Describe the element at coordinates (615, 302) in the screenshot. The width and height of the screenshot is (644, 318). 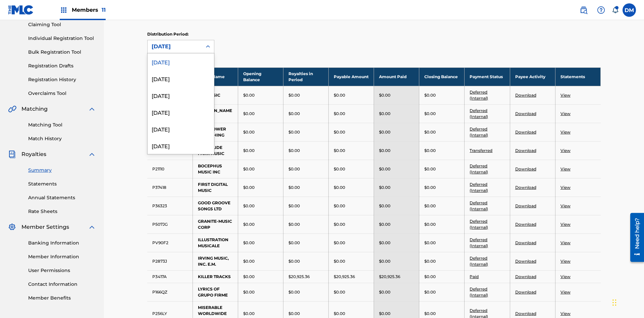
I see `div: Drag` at that location.